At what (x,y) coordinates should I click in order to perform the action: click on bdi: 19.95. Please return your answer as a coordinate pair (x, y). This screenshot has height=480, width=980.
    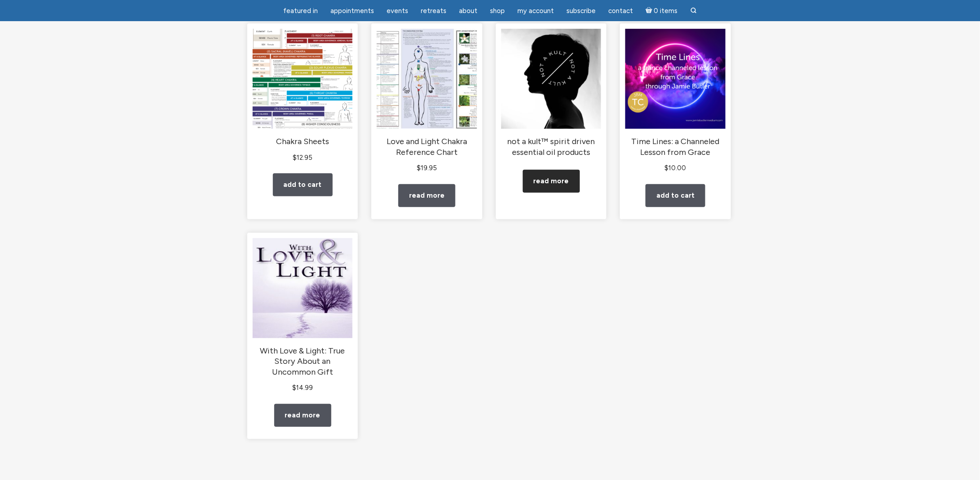
    Looking at the image, I should click on (427, 168).